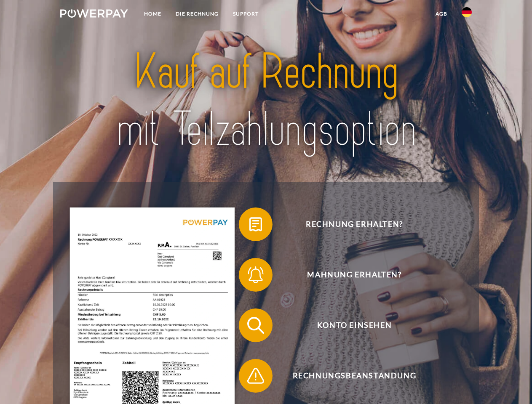 The height and width of the screenshot is (404, 532). What do you see at coordinates (94, 13) in the screenshot?
I see `img: logo-powerpay-white.svg` at bounding box center [94, 13].